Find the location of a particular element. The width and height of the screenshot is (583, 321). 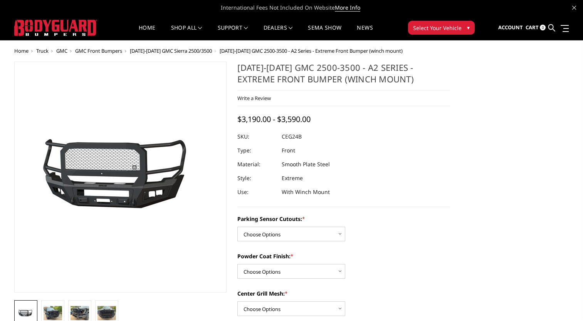

a: GMC is located at coordinates (62, 51).